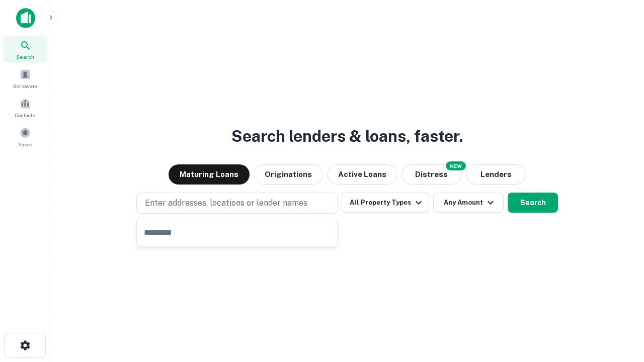 The width and height of the screenshot is (644, 362). Describe the element at coordinates (26, 57) in the screenshot. I see `span: Search` at that location.